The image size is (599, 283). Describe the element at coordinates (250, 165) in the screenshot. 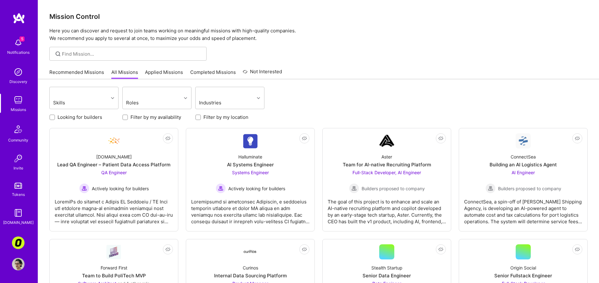

I see `div: AI Systems Engineer` at that location.